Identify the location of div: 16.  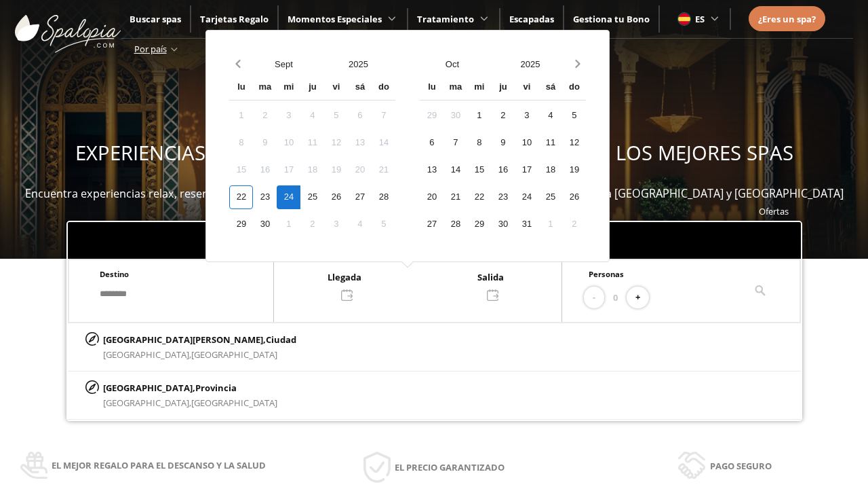
(264, 170).